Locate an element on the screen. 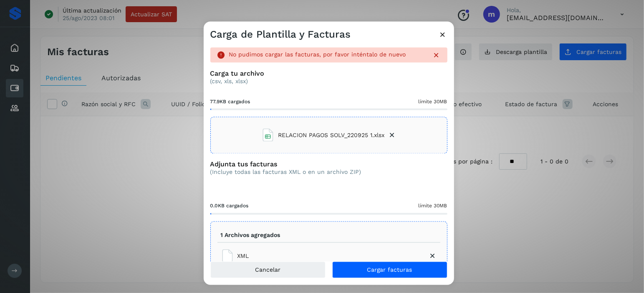 The height and width of the screenshot is (293, 644). span: XML is located at coordinates (243, 256).